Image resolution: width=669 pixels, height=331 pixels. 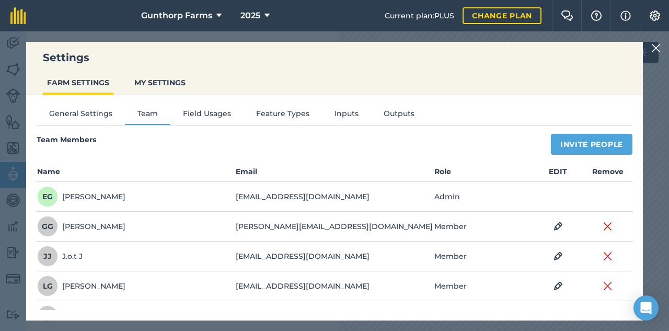 What do you see at coordinates (48, 256) in the screenshot?
I see `span: JJ` at bounding box center [48, 256].